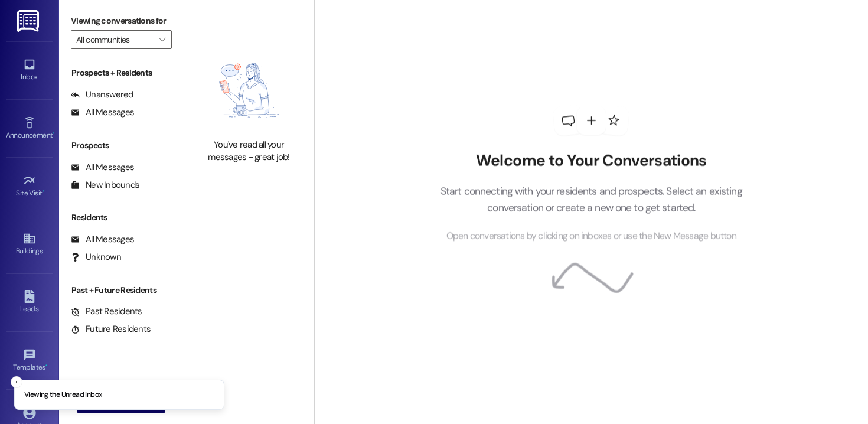 The image size is (868, 424). I want to click on img: ResiDesk Logo, so click(29, 21).